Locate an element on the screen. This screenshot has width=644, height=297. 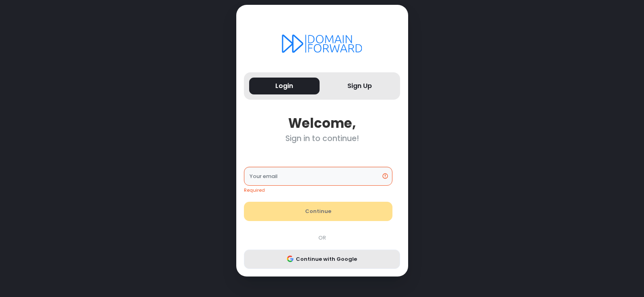
div: Welcome, is located at coordinates (322, 123).